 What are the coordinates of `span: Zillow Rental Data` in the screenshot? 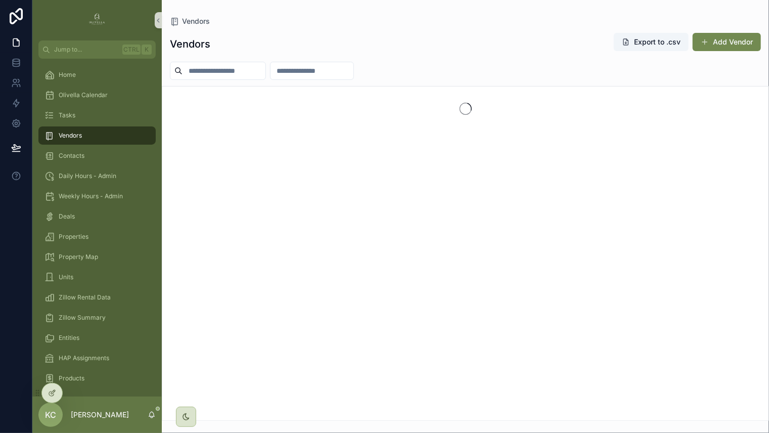 It's located at (84, 297).